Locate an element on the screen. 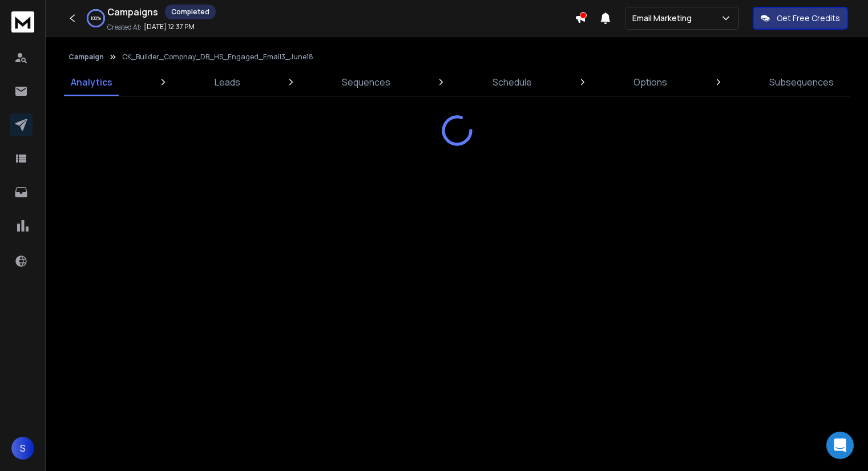 This screenshot has width=868, height=471. p: CK_Builder_Compnay_DB_HS_Engaged_Email3_June18 is located at coordinates (218, 57).